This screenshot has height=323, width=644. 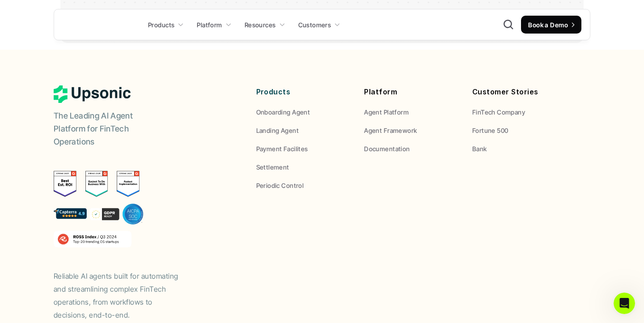 What do you see at coordinates (304, 148) in the screenshot?
I see `a: Payment Facilites` at bounding box center [304, 148].